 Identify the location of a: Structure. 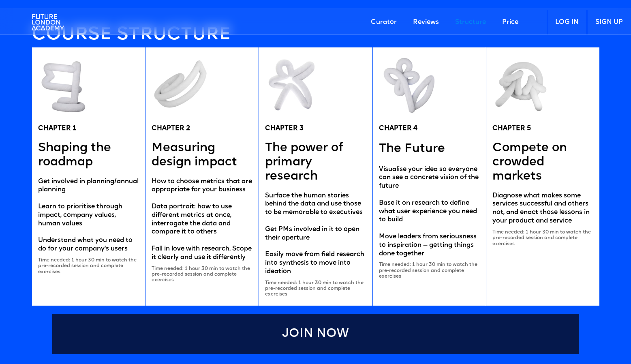
(471, 23).